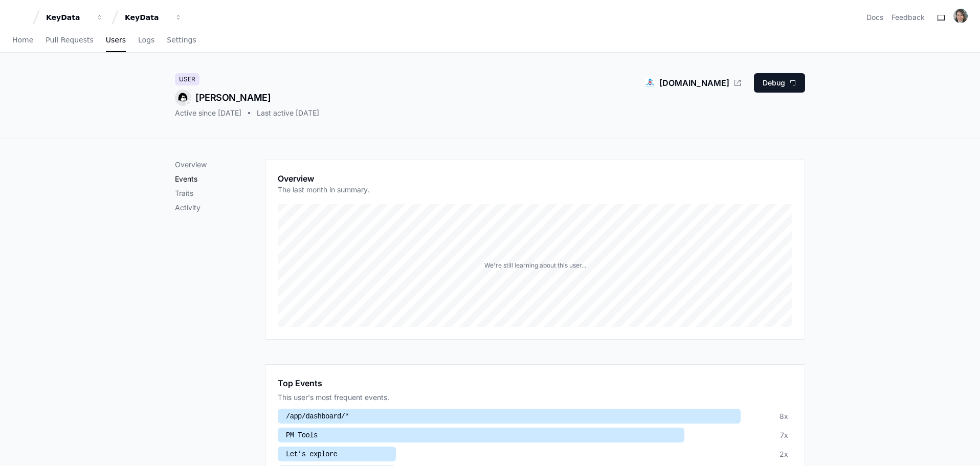  I want to click on h1: Top Events, so click(300, 383).